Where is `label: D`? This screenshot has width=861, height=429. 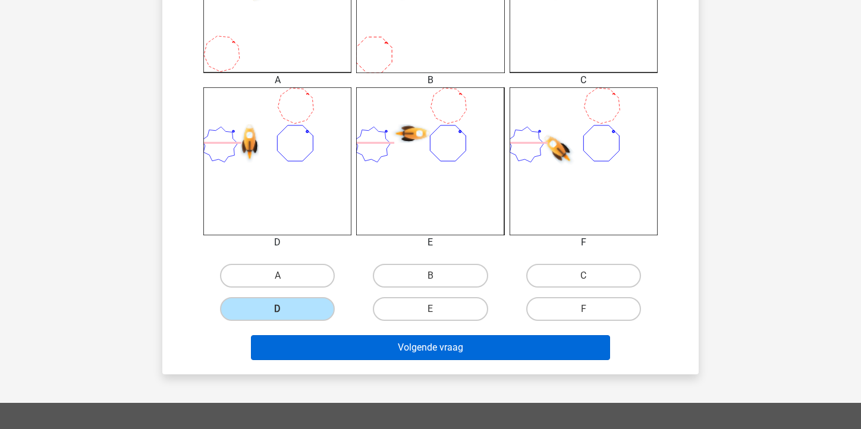
label: D is located at coordinates (277, 309).